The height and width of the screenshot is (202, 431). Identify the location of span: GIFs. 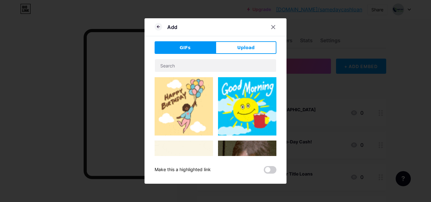
(185, 48).